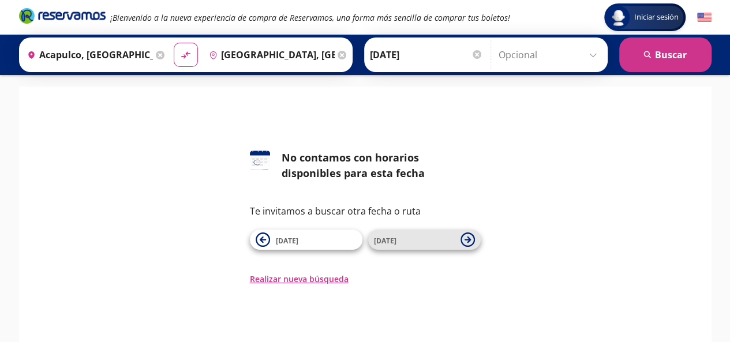 The image size is (730, 342). Describe the element at coordinates (657, 17) in the screenshot. I see `span: Iniciar sesión` at that location.